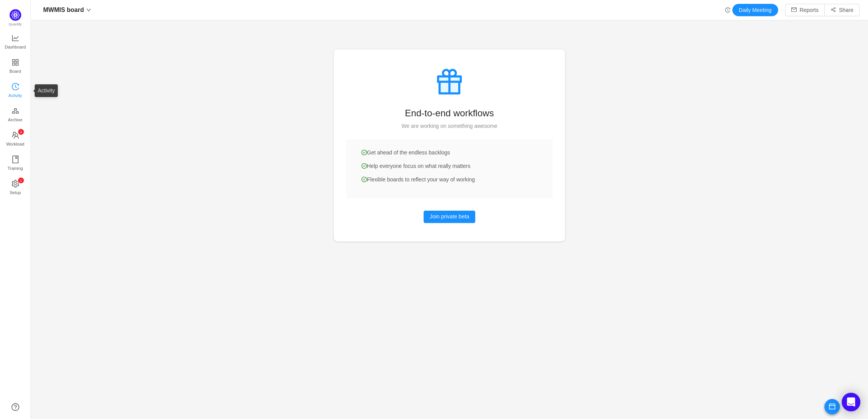 The height and width of the screenshot is (419, 868). Describe the element at coordinates (21, 132) in the screenshot. I see `p: 4` at that location.